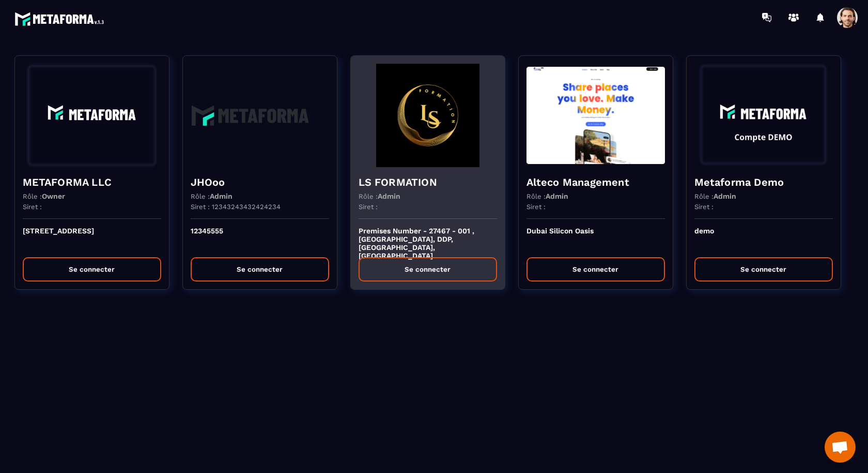 Image resolution: width=868 pixels, height=473 pixels. Describe the element at coordinates (596, 238) in the screenshot. I see `p: Dubai Silicon Oasis` at that location.